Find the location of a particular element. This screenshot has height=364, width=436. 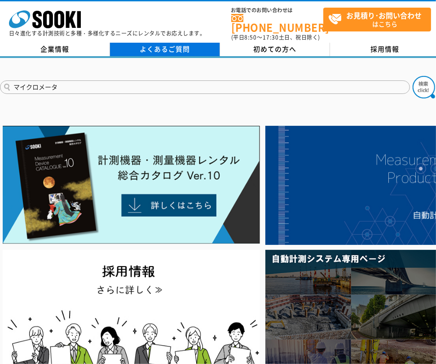

a: 初めての方へ is located at coordinates (275, 49).